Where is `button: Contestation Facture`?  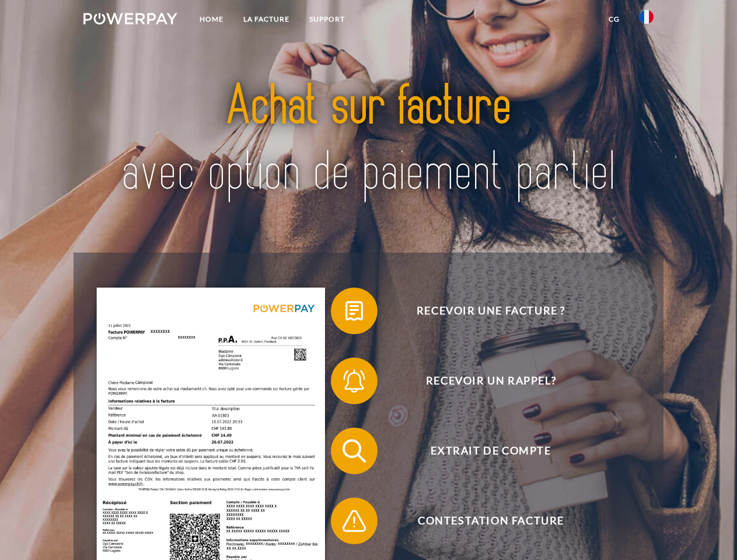
button: Contestation Facture is located at coordinates (483, 521).